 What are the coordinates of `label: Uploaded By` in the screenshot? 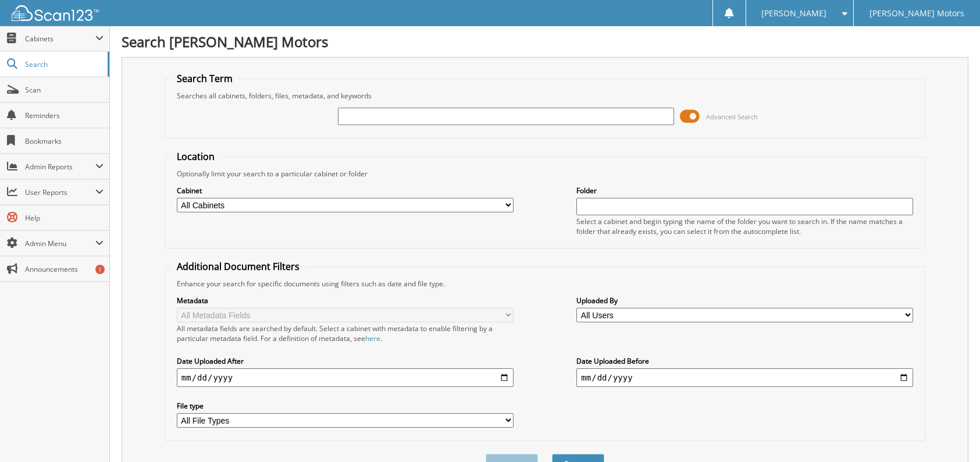 It's located at (744, 300).